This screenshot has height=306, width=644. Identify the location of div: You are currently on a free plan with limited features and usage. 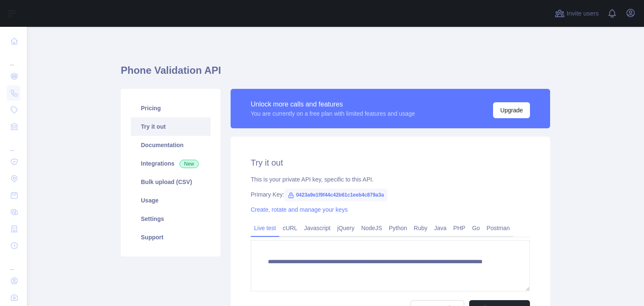
(333, 114).